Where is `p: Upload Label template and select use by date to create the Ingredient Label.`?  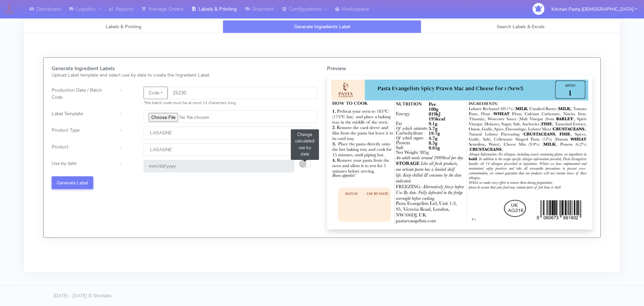
p: Upload Label template and select use by date to create the Ingredient Label. is located at coordinates (184, 75).